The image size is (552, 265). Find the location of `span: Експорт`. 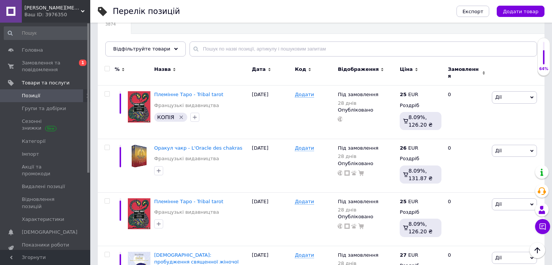

span: Експорт is located at coordinates (473, 11).